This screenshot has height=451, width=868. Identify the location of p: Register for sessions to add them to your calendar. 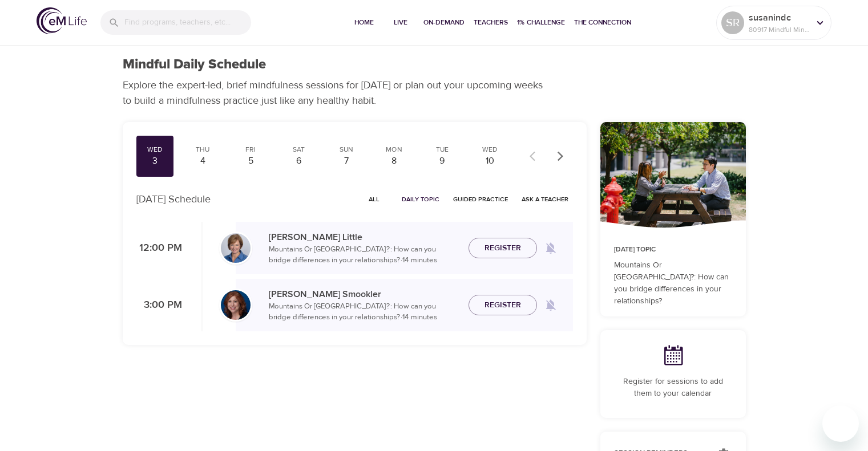
(673, 388).